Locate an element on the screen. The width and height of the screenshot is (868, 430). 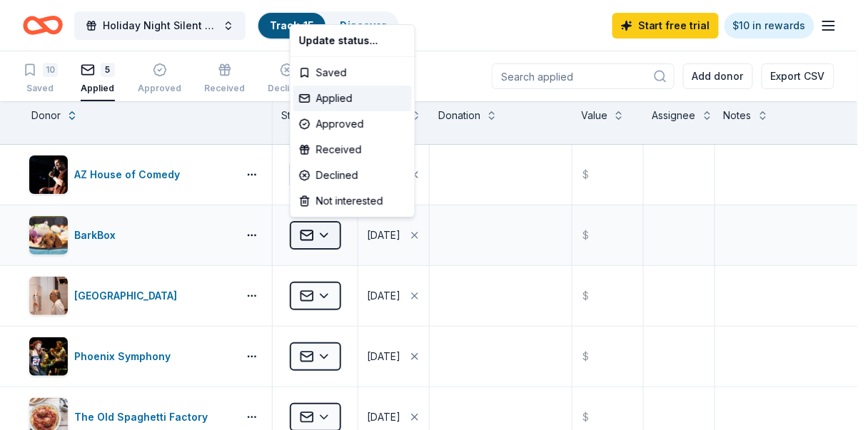
div: Received is located at coordinates (352, 150).